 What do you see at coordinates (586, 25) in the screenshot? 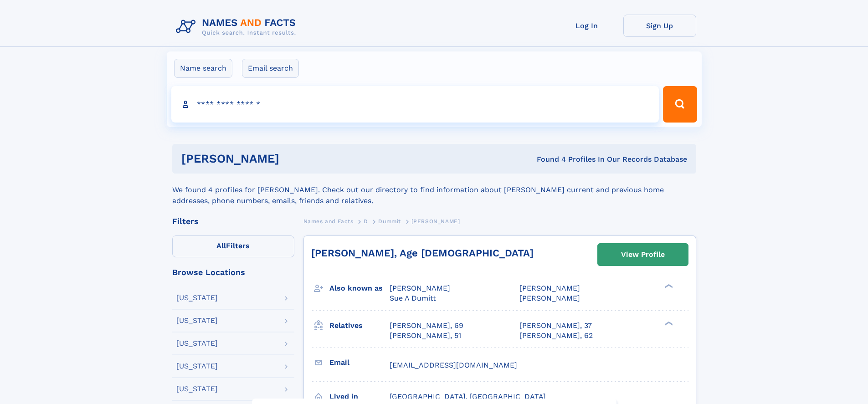
I see `a: Log In` at bounding box center [586, 25].